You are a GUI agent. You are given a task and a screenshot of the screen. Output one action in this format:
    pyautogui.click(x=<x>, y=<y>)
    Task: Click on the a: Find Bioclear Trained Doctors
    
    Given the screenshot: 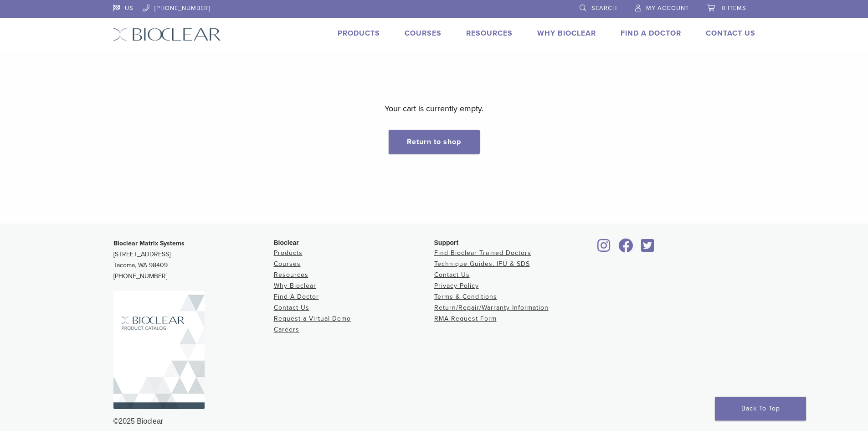 What is the action you would take?
    pyautogui.click(x=482, y=252)
    